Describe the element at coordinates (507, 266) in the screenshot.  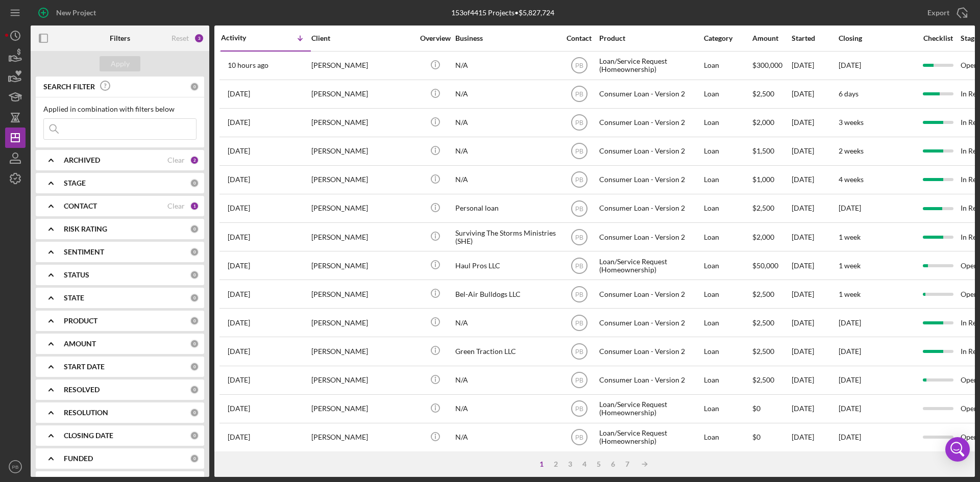
I see `div: Haul Pros LLC` at that location.